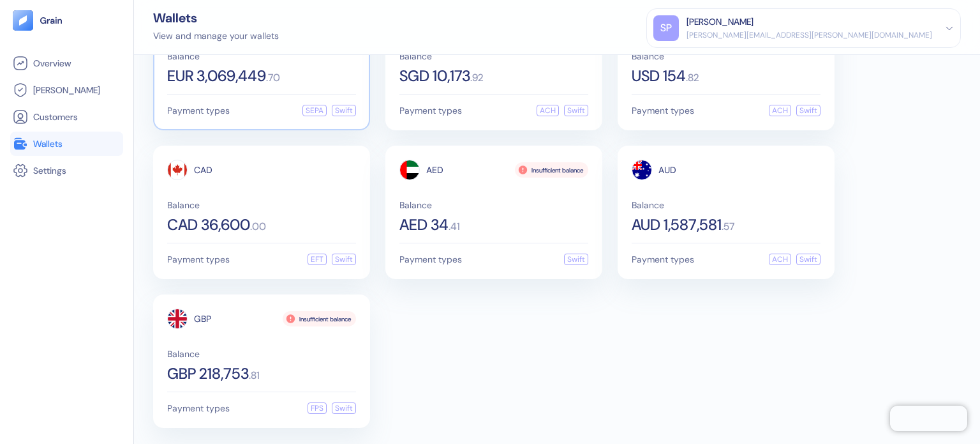  Describe the element at coordinates (659, 76) in the screenshot. I see `span: USD 154` at that location.